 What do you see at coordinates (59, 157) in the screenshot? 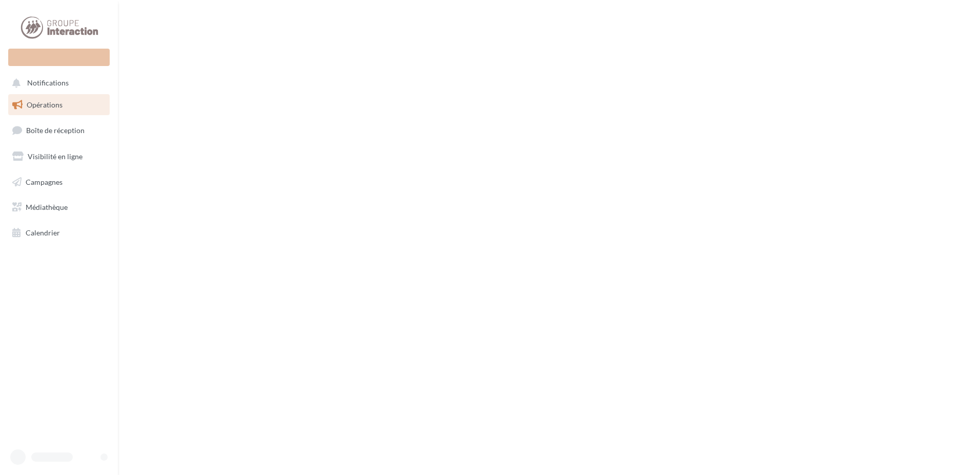
I see `a: Visibilité en ligne` at bounding box center [59, 157].